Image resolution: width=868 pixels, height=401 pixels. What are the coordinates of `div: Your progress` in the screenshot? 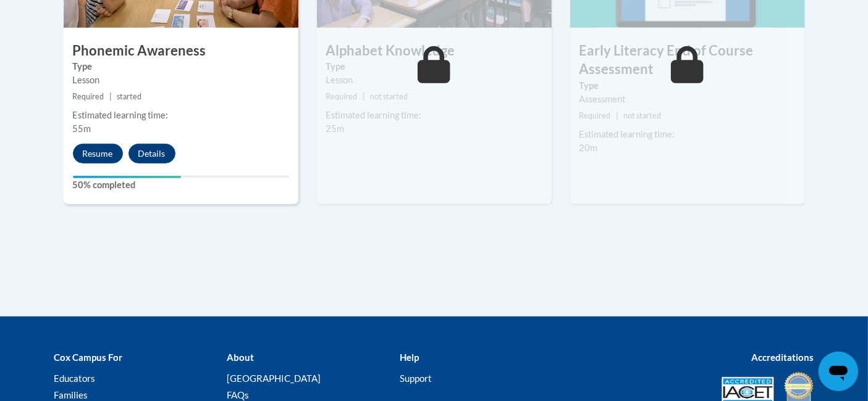 It's located at (127, 177).